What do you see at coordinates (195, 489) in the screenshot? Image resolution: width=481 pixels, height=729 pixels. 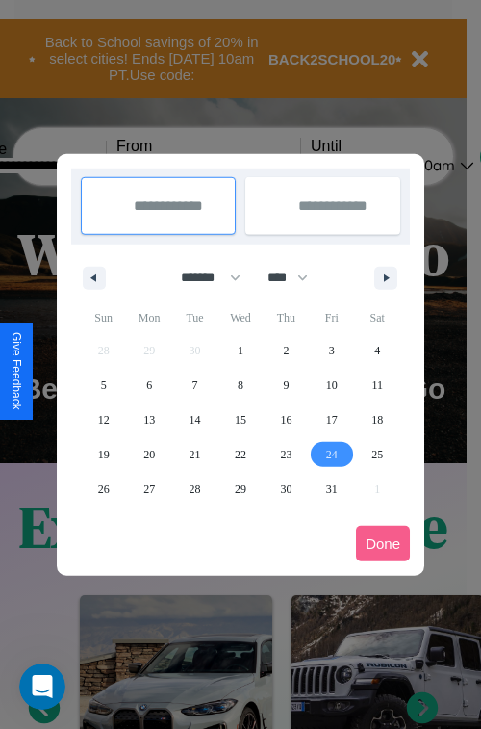 I see `button: 28` at bounding box center [195, 489].